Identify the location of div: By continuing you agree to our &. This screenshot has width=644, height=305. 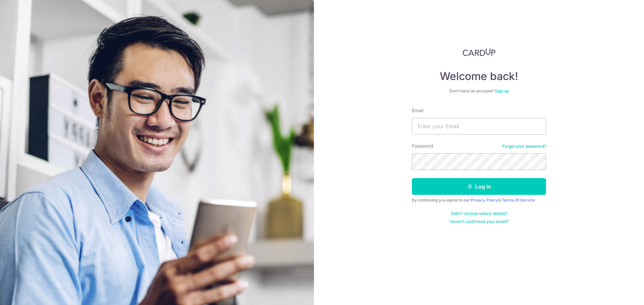
(479, 200).